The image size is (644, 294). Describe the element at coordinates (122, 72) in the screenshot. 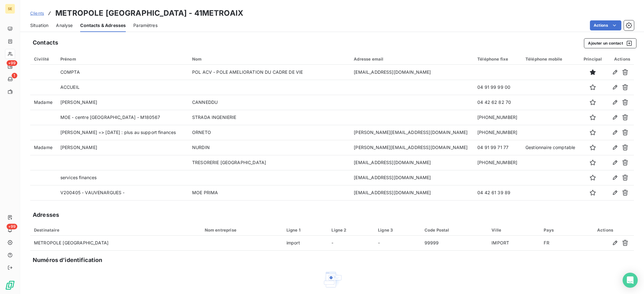

I see `td: COMPTA` at that location.